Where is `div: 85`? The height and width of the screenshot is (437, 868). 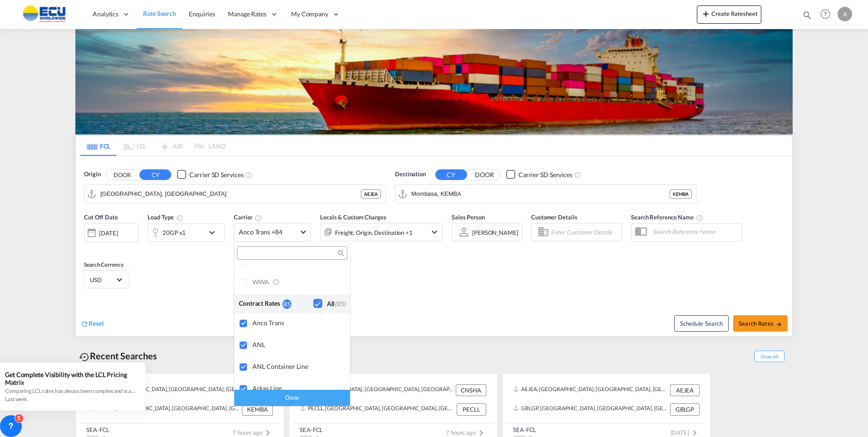 div: 85 is located at coordinates (287, 304).